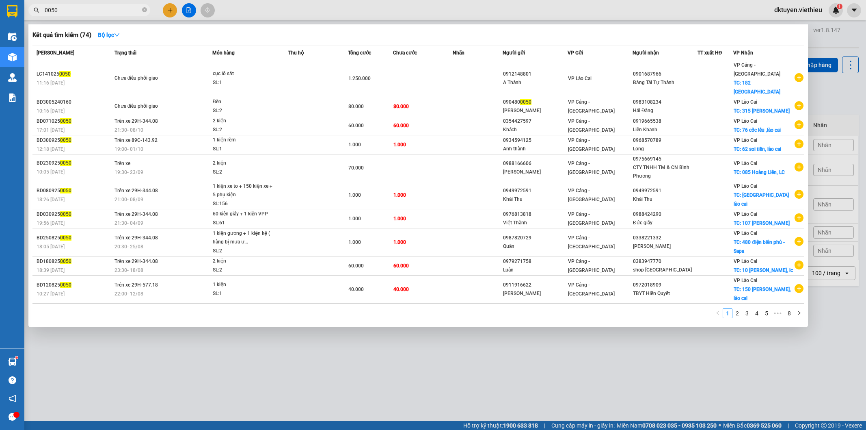 Image resolution: width=866 pixels, height=430 pixels. Describe the element at coordinates (665, 172) in the screenshot. I see `div: CTY TNHH TM & CN Bình Phương` at that location.